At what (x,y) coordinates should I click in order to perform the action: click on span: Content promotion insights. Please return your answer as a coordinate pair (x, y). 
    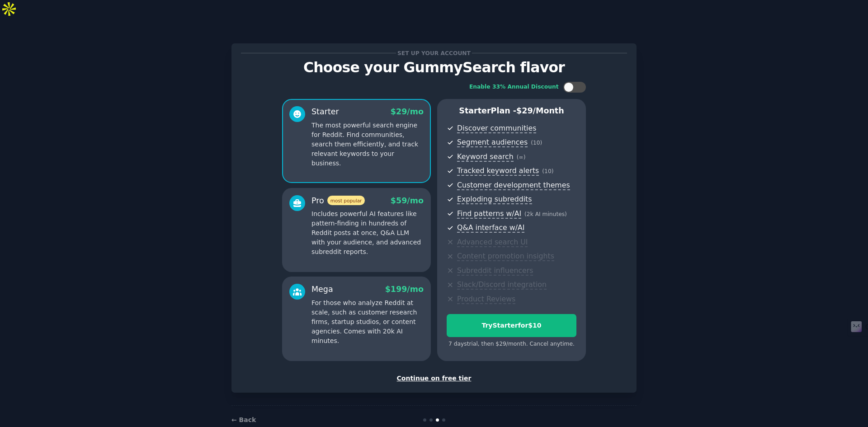
    Looking at the image, I should click on (505, 256).